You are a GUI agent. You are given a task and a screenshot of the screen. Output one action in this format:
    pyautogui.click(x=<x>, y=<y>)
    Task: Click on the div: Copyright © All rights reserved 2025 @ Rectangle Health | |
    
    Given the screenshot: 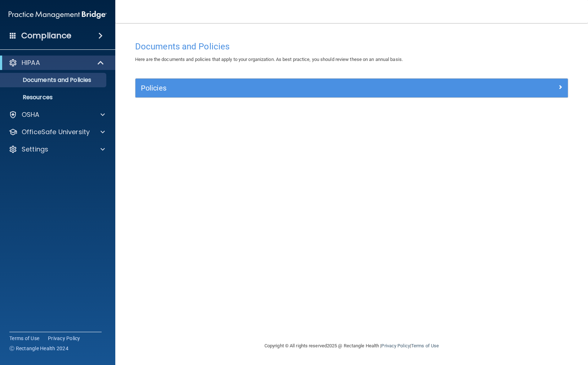 What is the action you would take?
    pyautogui.click(x=352, y=346)
    